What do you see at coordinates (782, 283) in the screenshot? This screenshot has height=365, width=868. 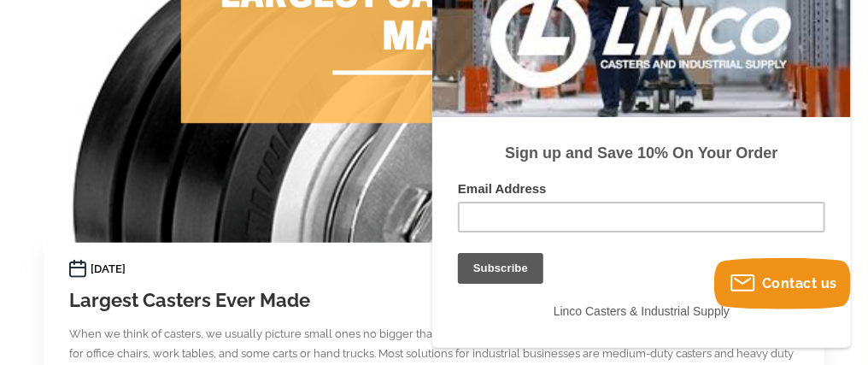 I see `button: Contact us` at bounding box center [782, 283].